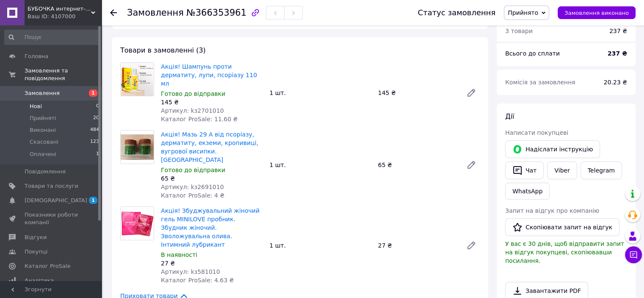 The height and width of the screenshot is (298, 644). I want to click on span: Артикул: kз2701010, so click(192, 111).